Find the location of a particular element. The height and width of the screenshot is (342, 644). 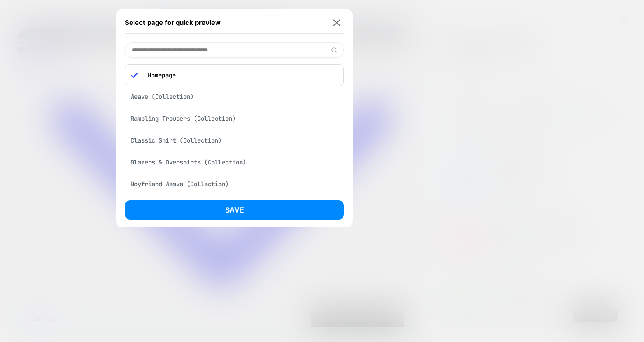

div: Weave (Collection) is located at coordinates (234, 97).